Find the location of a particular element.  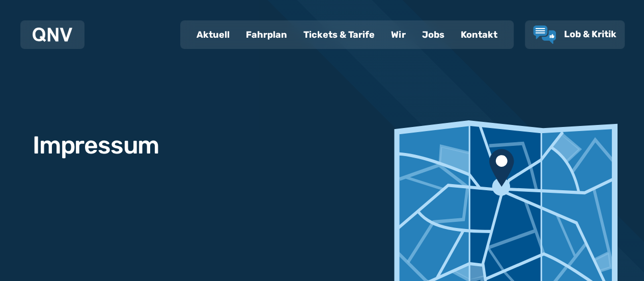

a: Jobs is located at coordinates (433, 35).